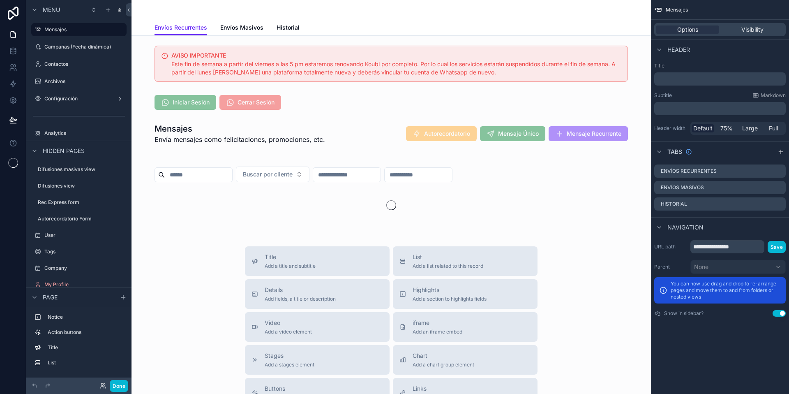 This screenshot has height=394, width=789. I want to click on label: Rec Express form, so click(81, 202).